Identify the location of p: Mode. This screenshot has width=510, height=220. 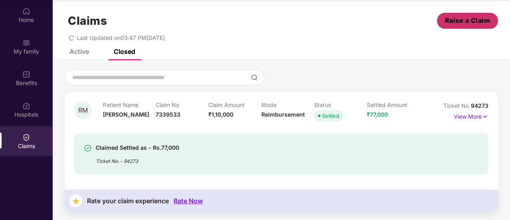
(288, 105).